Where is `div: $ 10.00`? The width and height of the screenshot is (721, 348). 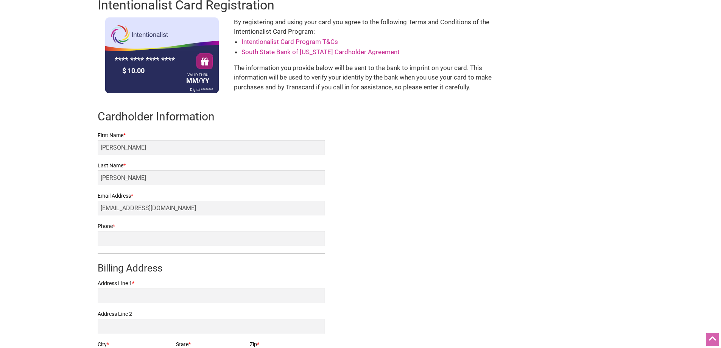
div: $ 10.00 is located at coordinates (152, 70).